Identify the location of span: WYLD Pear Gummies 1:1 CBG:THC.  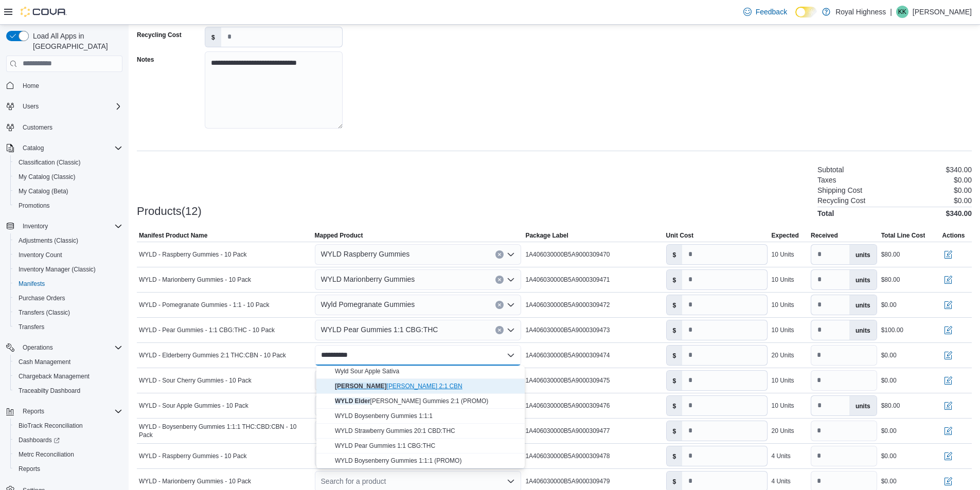
(379, 330).